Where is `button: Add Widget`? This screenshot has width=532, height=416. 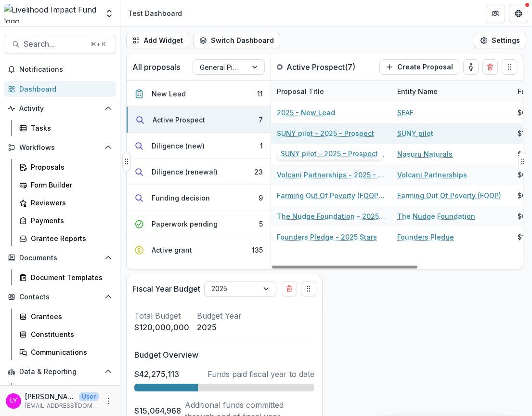
button: Add Widget is located at coordinates (157, 41).